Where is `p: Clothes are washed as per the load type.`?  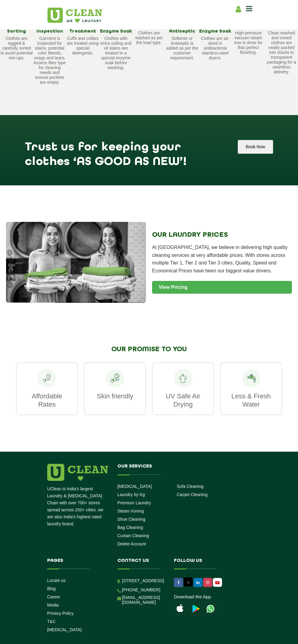 p: Clothes are washed as per the load type. is located at coordinates (149, 38).